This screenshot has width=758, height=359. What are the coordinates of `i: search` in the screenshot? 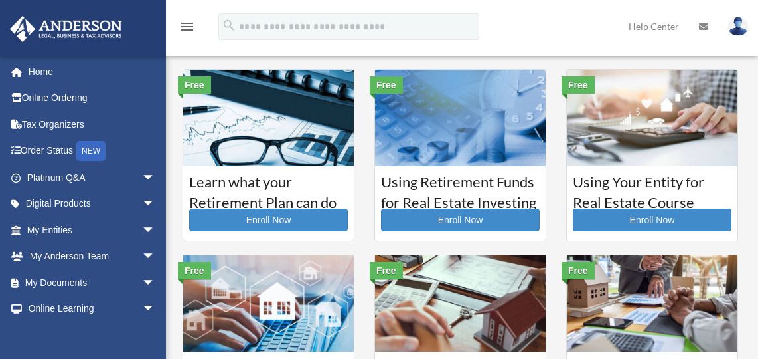 It's located at (229, 25).